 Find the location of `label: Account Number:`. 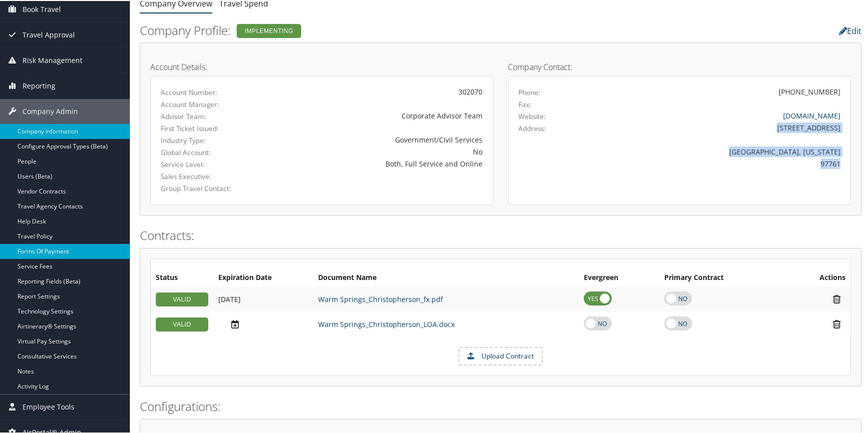

label: Account Number: is located at coordinates (209, 92).